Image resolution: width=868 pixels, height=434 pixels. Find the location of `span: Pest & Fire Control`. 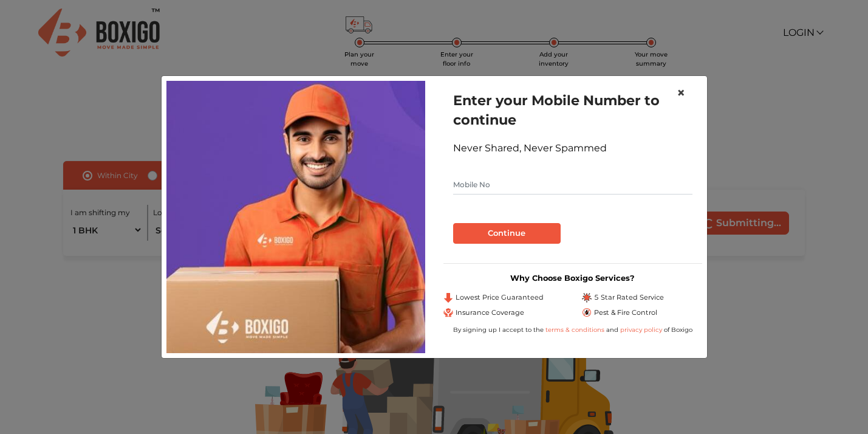

span: Pest & Fire Control is located at coordinates (626, 312).